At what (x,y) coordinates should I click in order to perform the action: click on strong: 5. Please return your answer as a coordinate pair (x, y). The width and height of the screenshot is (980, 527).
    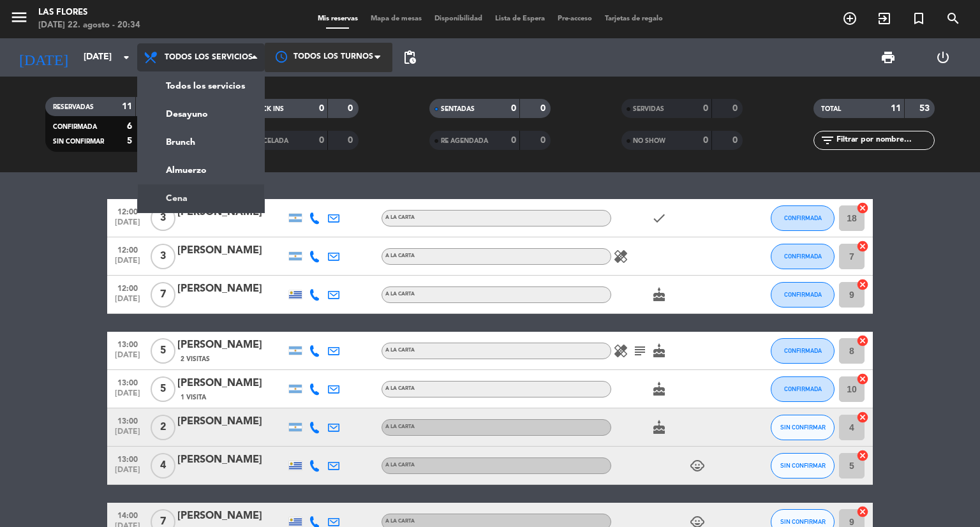
    Looking at the image, I should click on (129, 141).